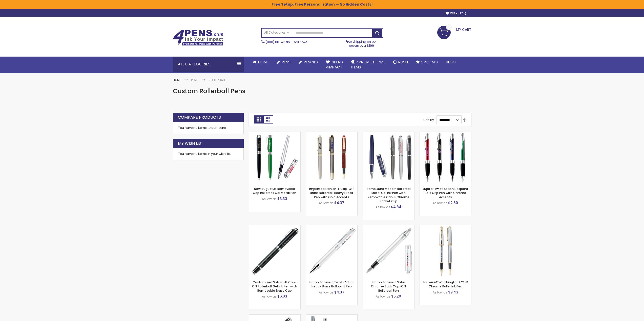  What do you see at coordinates (368, 65) in the screenshot?
I see `a: 4PROMOTIONALITEMS` at bounding box center [368, 65].